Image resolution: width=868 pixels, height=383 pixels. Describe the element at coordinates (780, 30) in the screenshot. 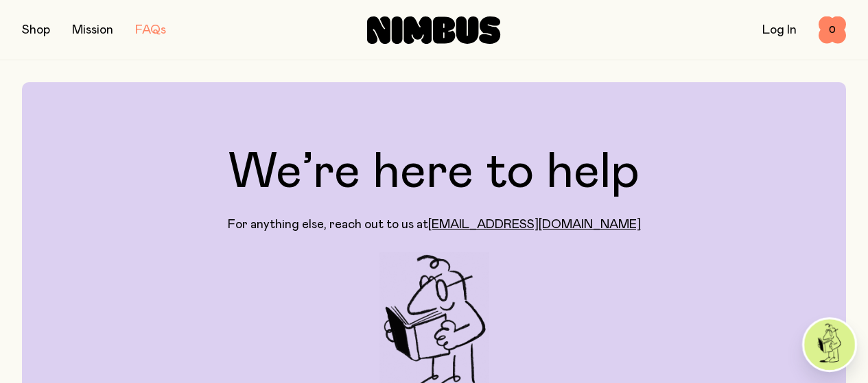

I see `a: Log In` at that location.